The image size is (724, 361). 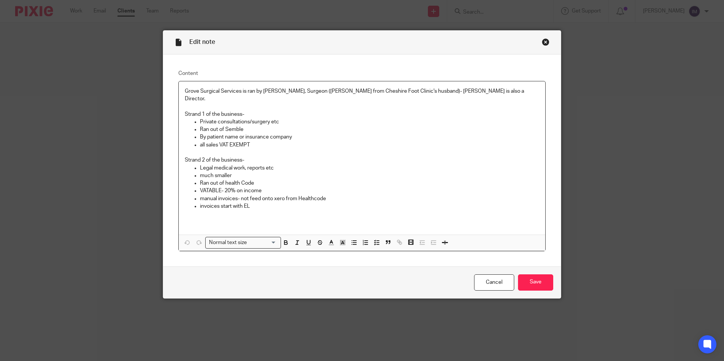 I want to click on p: VATABLE- 20% on income, so click(x=370, y=191).